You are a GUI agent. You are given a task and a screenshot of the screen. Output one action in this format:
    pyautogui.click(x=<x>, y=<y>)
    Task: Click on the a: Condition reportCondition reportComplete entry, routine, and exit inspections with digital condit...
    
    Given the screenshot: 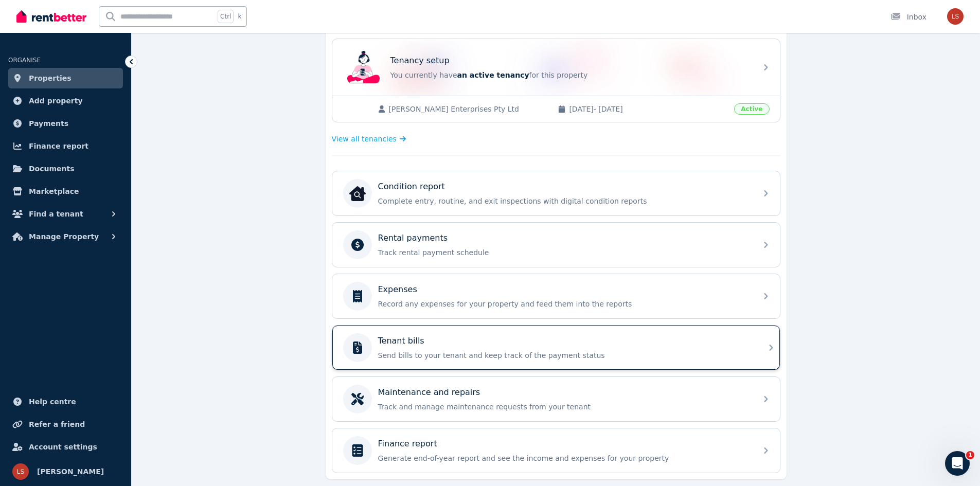 What is the action you would take?
    pyautogui.click(x=556, y=194)
    